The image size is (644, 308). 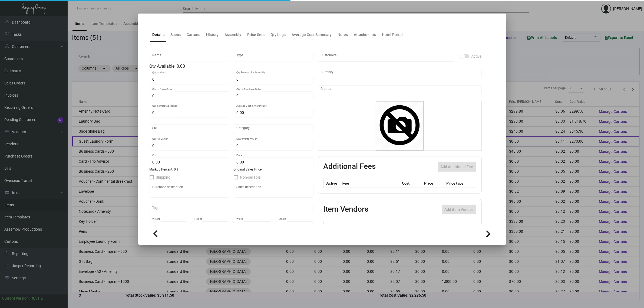 I want to click on span: Add Additional Fee, so click(x=457, y=167).